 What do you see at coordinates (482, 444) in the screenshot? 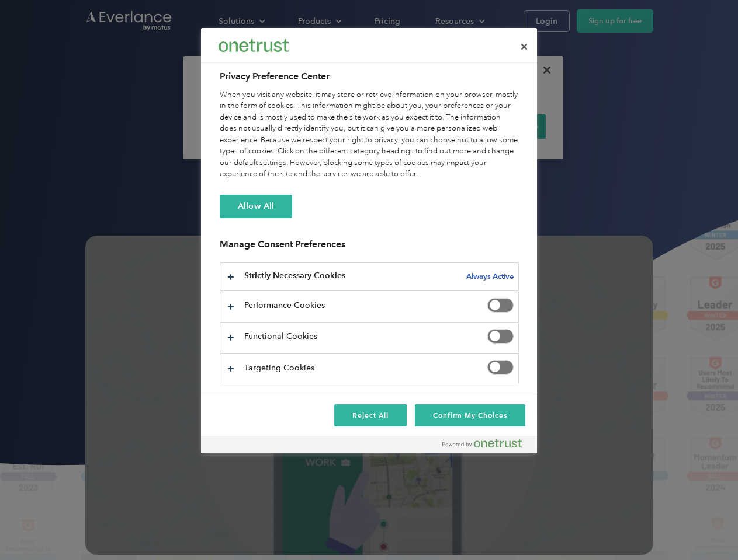
I see `img: Powered by OneTrust Opens in a new Tab` at bounding box center [482, 444].